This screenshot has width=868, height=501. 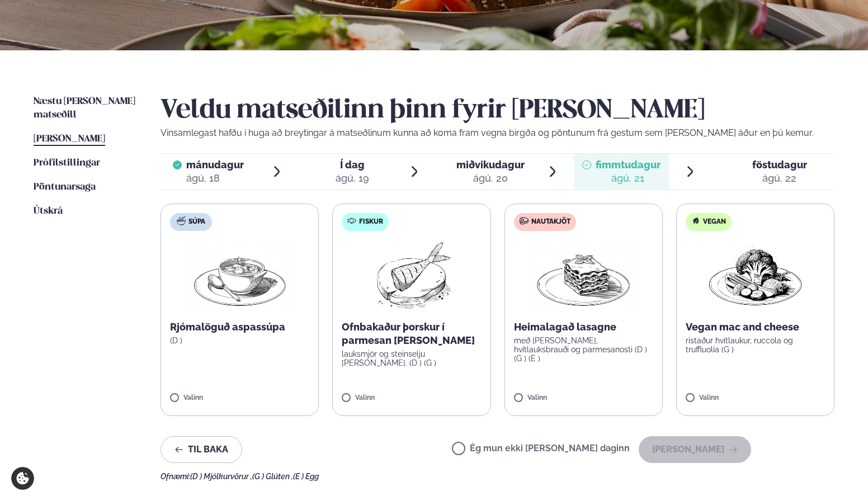 What do you see at coordinates (755, 345) in the screenshot?
I see `p: ristaður hvítlaukur, ruccola og truffluolía (G )` at bounding box center [755, 345].